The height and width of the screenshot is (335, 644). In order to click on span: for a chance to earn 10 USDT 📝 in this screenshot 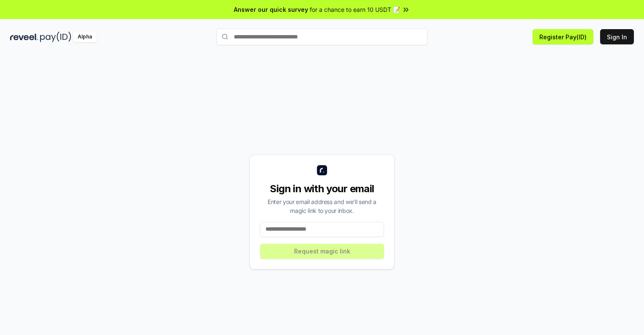, I will do `click(355, 9)`.